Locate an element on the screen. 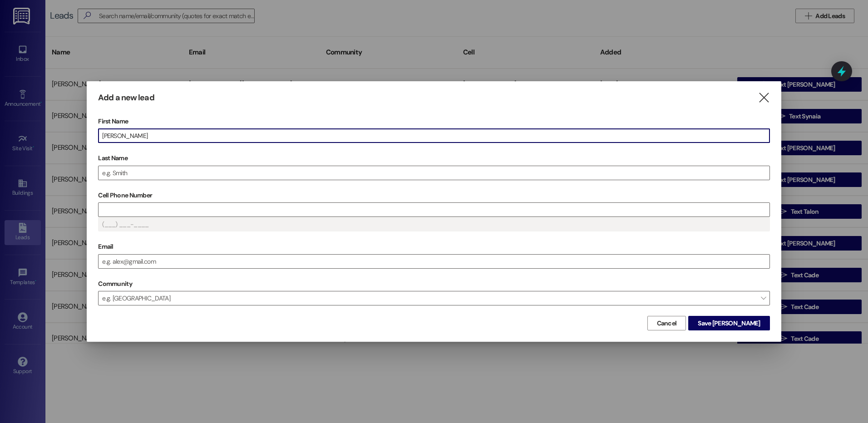 This screenshot has width=868, height=423. label: Community is located at coordinates (115, 284).